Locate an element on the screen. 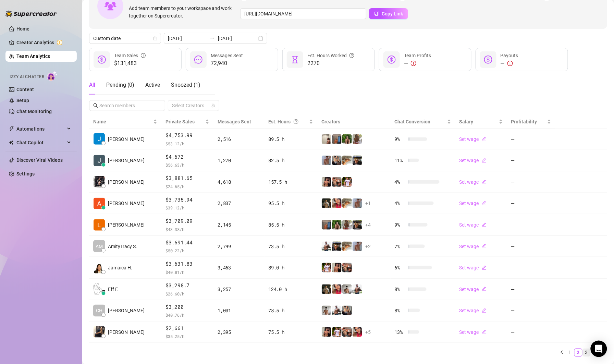 This screenshot has height=364, width=614. a: Setup is located at coordinates (23, 100).